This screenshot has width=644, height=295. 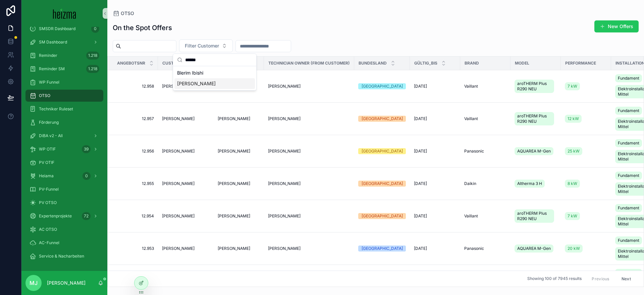 I want to click on div: 39, so click(x=86, y=150).